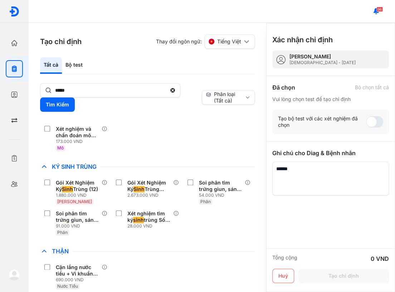 The image size is (395, 292). Describe the element at coordinates (79, 141) in the screenshot. I see `div: 173.000 VND` at that location.